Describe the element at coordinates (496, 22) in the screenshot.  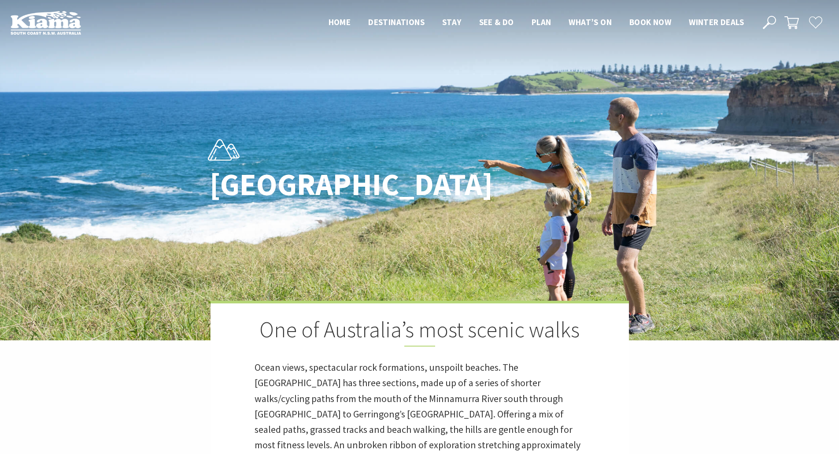
I see `span: See & Do` at that location.